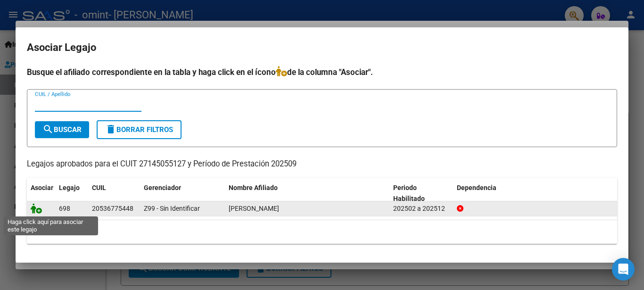  Describe the element at coordinates (139, 130) in the screenshot. I see `button: Borrar Filtros` at that location.